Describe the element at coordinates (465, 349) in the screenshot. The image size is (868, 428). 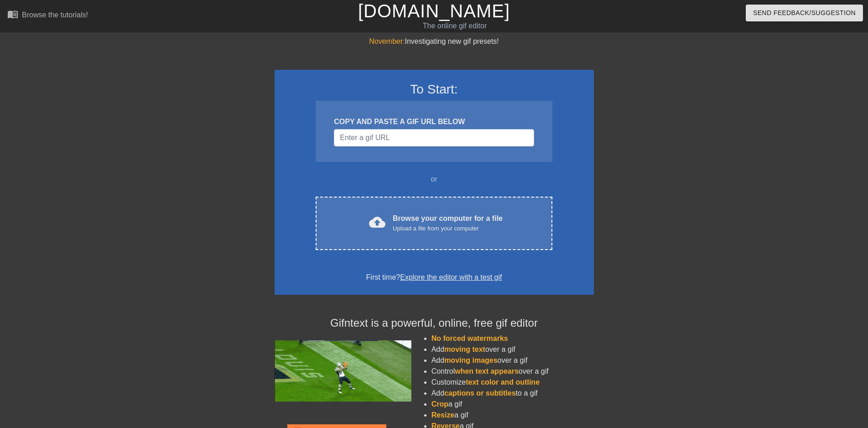
I see `span: moving text` at that location.